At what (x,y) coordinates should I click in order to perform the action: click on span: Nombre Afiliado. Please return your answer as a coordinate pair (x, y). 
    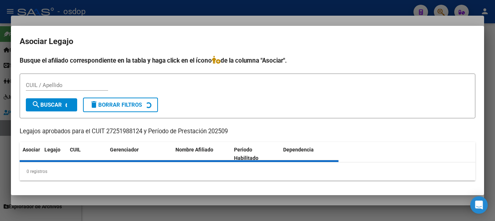
    Looking at the image, I should click on (194, 149).